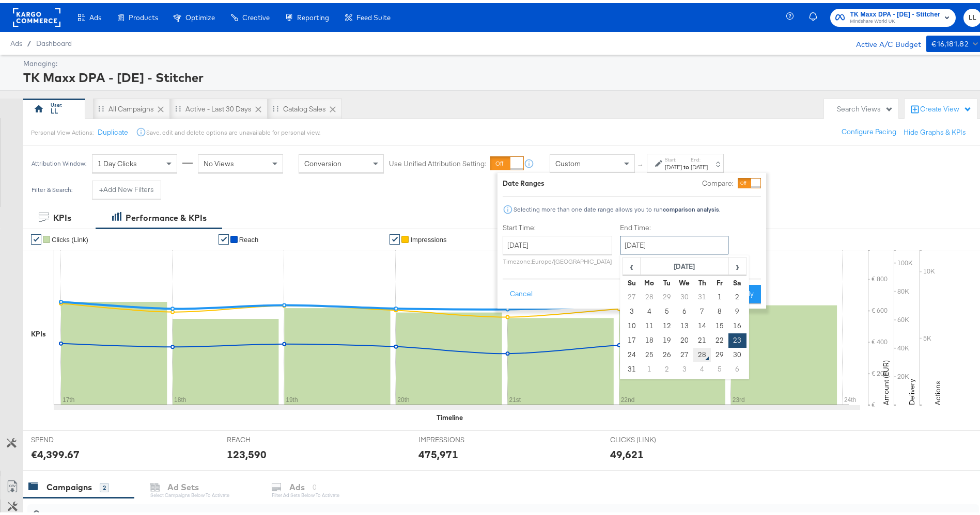 The width and height of the screenshot is (980, 515). I want to click on span: Clicks (Link), so click(70, 237).